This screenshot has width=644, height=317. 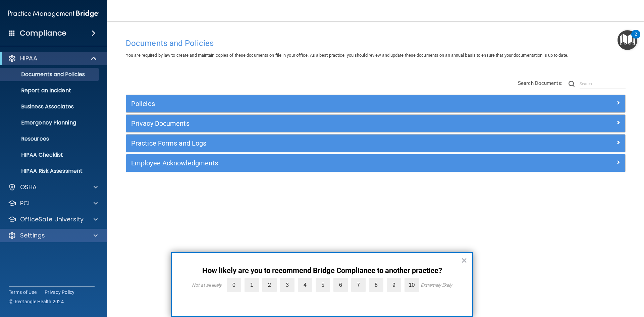 I want to click on h4: Documents and Policies, so click(x=376, y=43).